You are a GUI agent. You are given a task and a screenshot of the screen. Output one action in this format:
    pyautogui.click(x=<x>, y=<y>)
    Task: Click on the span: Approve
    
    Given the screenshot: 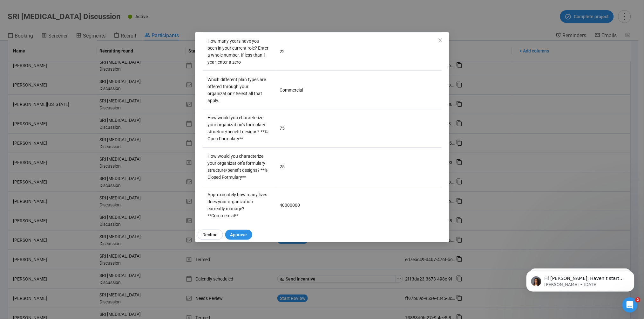 What is the action you would take?
    pyautogui.click(x=239, y=235)
    